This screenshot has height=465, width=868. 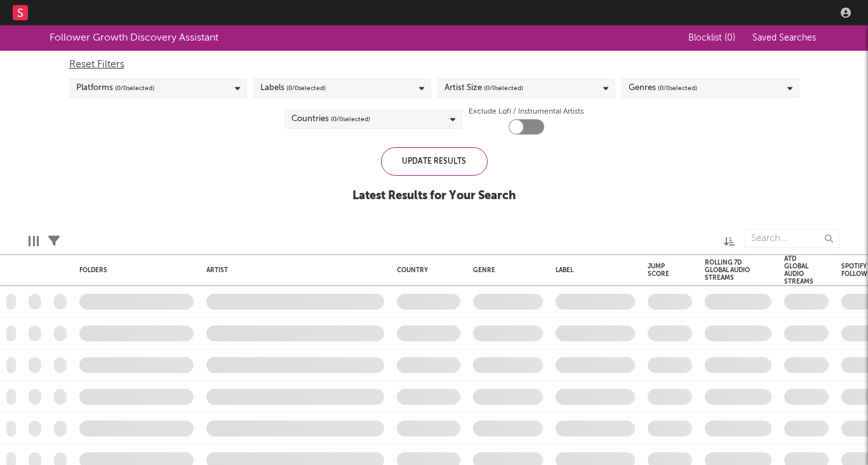 What do you see at coordinates (34, 242) in the screenshot?
I see `div: Edit Columns` at bounding box center [34, 242].